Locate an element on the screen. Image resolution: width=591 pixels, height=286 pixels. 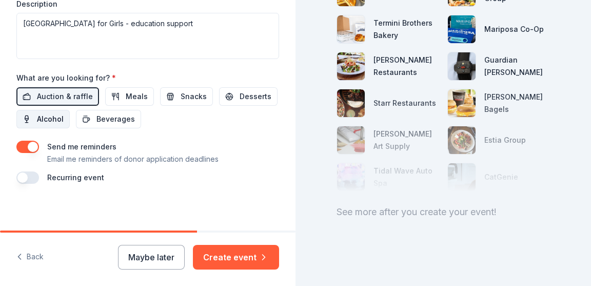
img: photo for Mariposa Co-Op is located at coordinates (461, 29).